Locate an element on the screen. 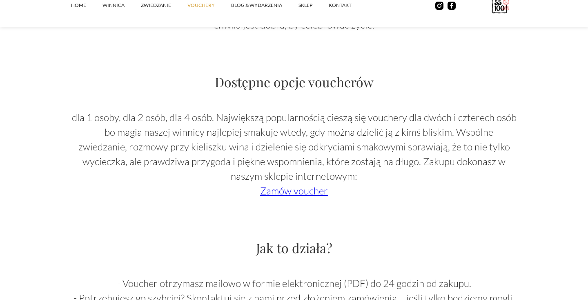 Image resolution: width=588 pixels, height=300 pixels. h3: Jak to działa? is located at coordinates (294, 248).